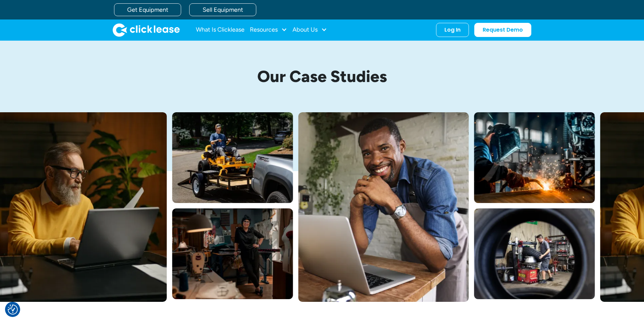  Describe the element at coordinates (503, 30) in the screenshot. I see `a: Request Demo` at that location.